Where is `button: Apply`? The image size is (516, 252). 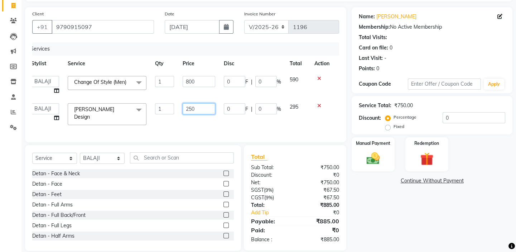
button: Apply is located at coordinates (493, 84).